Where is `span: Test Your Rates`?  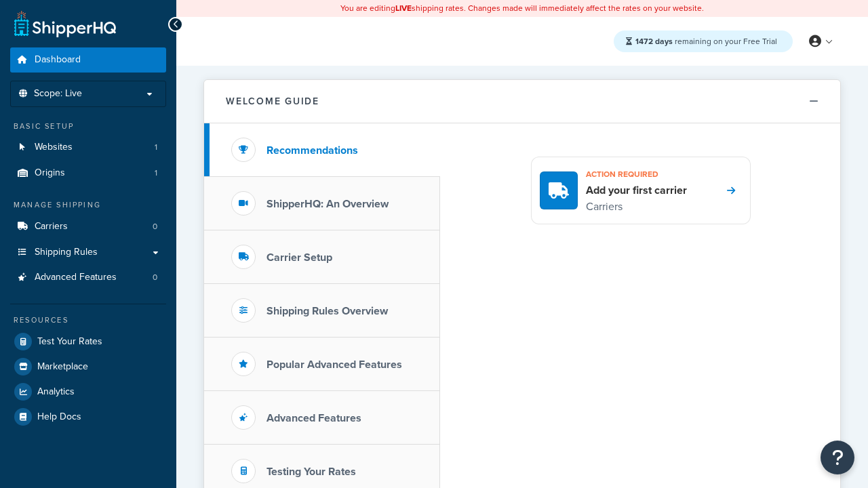
span: Test Your Rates is located at coordinates (70, 342).